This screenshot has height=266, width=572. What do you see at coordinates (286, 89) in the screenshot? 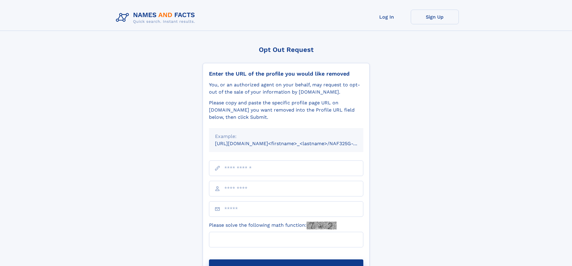
I see `div: You, or an authorized agent on your behalf, may request to opt-out of the sale of your informatio...` at bounding box center [286, 89].